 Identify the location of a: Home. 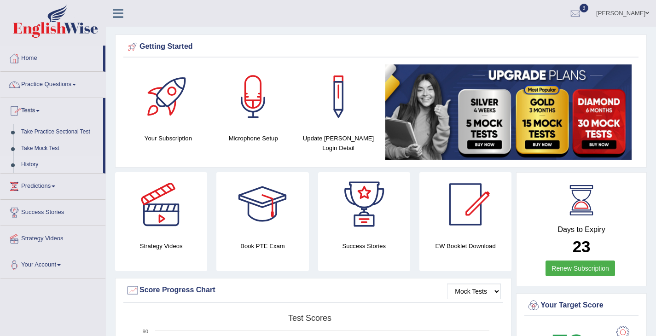
(52, 57).